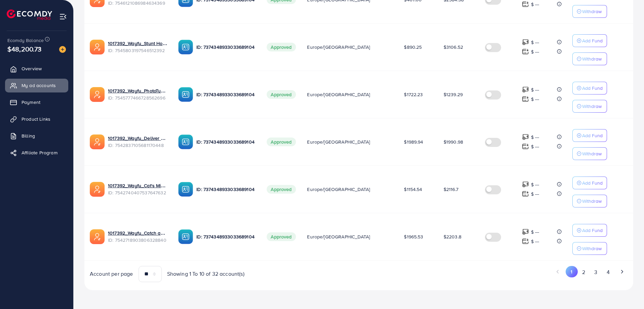 The height and width of the screenshot is (309, 644). I want to click on button: Go to next page, so click(622, 272).